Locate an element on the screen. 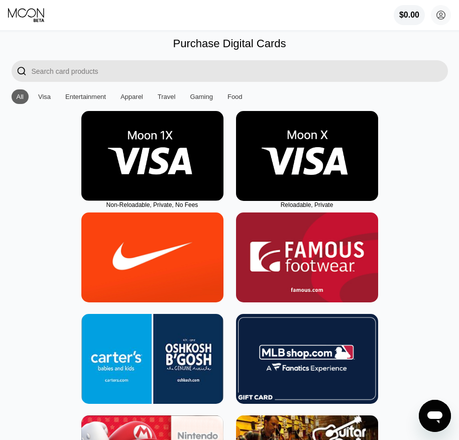 The width and height of the screenshot is (459, 440). div: Reloadable, Private is located at coordinates (307, 205).